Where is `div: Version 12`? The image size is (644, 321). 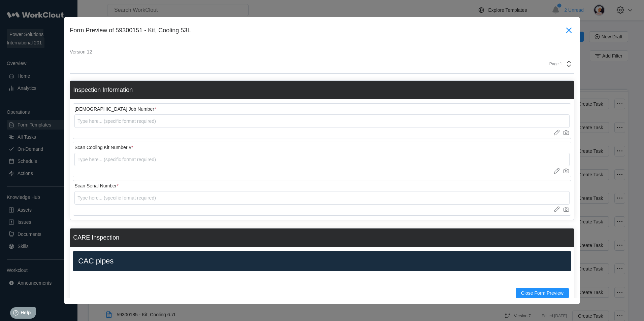 div: Version 12 is located at coordinates (322, 52).